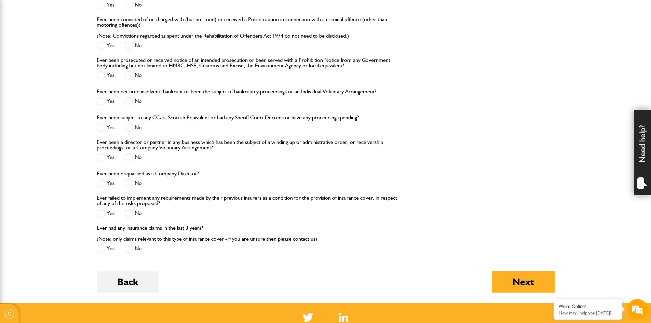 The height and width of the screenshot is (323, 651). What do you see at coordinates (343, 317) in the screenshot?
I see `a: LinkedIn` at bounding box center [343, 317].